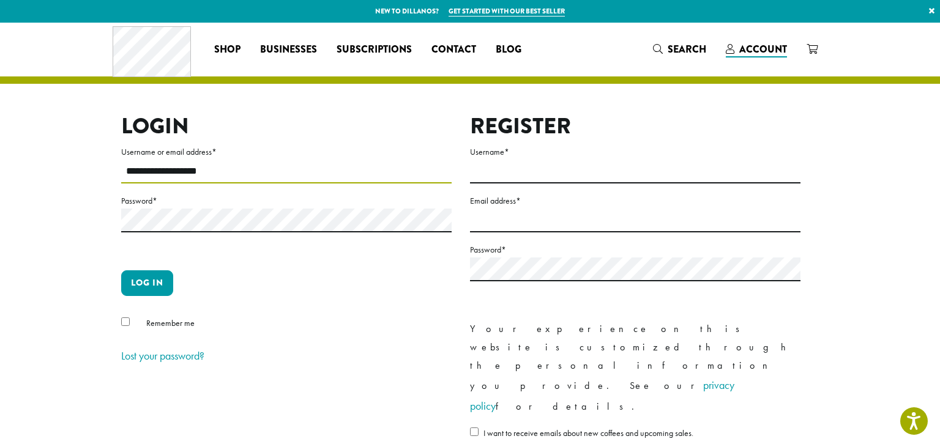  I want to click on a: Lost your password?, so click(163, 355).